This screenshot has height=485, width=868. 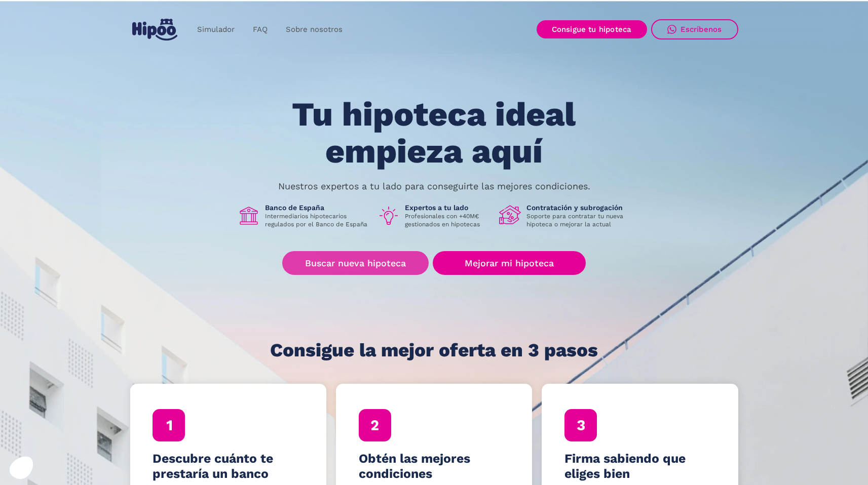 What do you see at coordinates (228, 466) in the screenshot?
I see `h4: Descubre cuánto te prestaría un banco` at bounding box center [228, 466].